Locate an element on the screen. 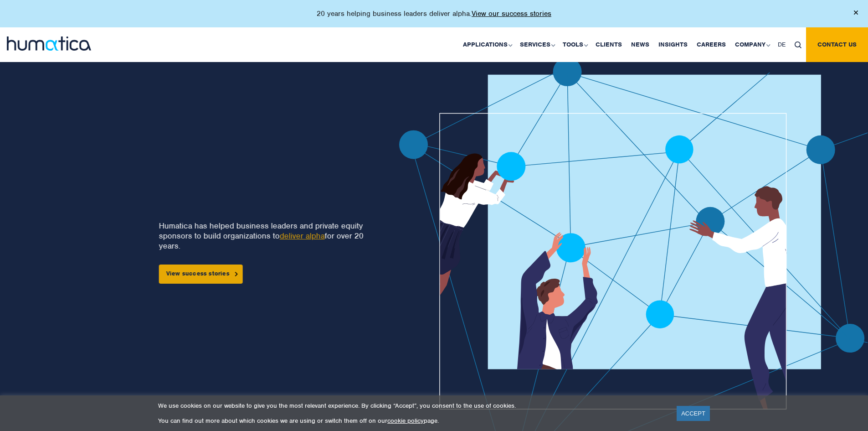 Image resolution: width=868 pixels, height=431 pixels. a: View our success stories is located at coordinates (511, 14).